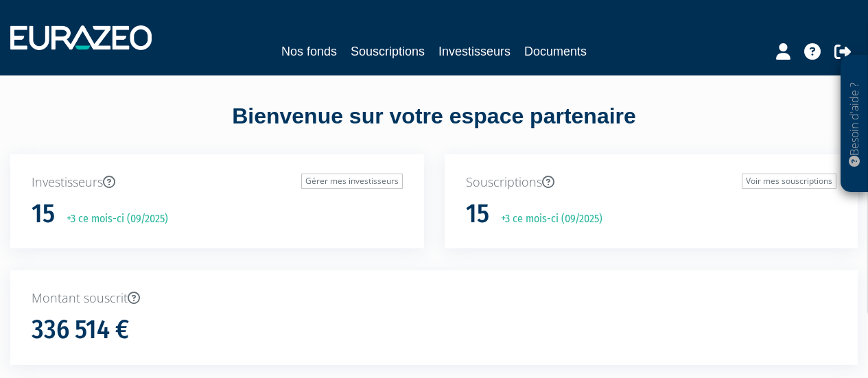 This screenshot has height=378, width=868. I want to click on h1: 336 514 €, so click(81, 329).